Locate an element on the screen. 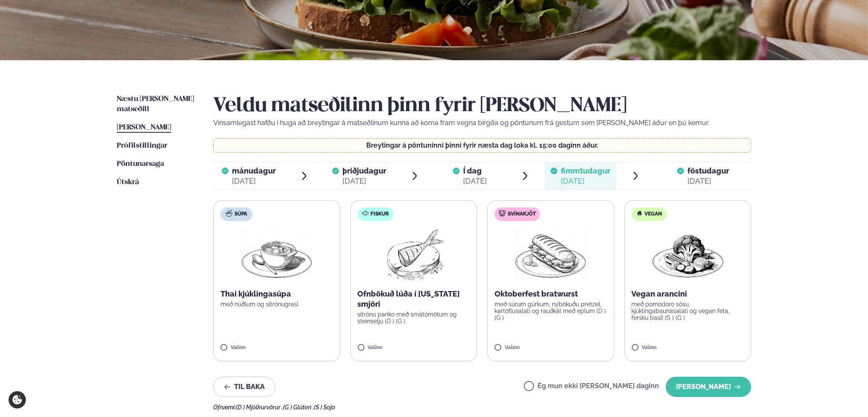 Image resolution: width=868 pixels, height=417 pixels. a: Cookie settings is located at coordinates (17, 400).